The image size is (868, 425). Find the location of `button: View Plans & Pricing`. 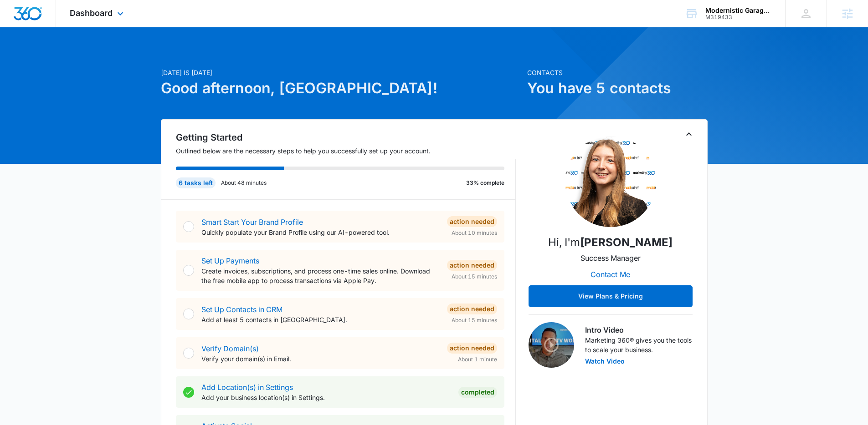

button: View Plans & Pricing is located at coordinates (610, 296).